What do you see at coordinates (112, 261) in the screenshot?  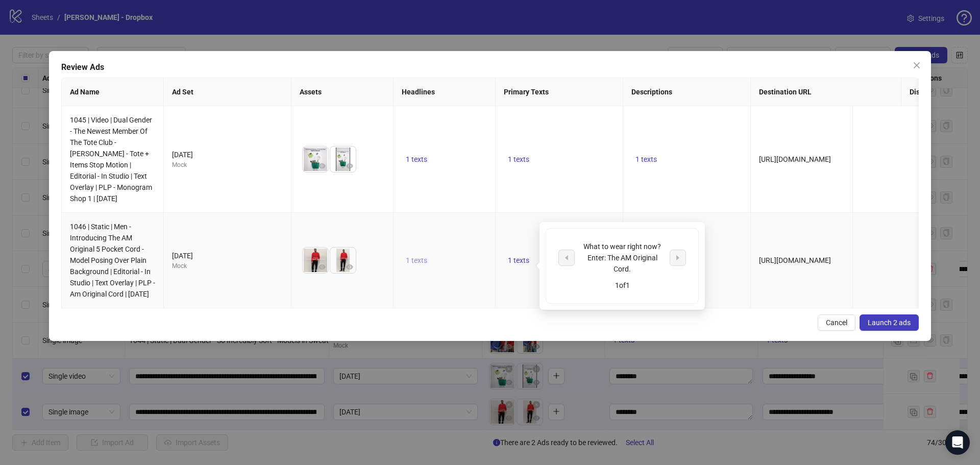 I see `span: 1046 | Static | Men - Introducing The AM Original 5 Pocket Cord - Model Posing Over Plain Backgro...` at bounding box center [112, 261].